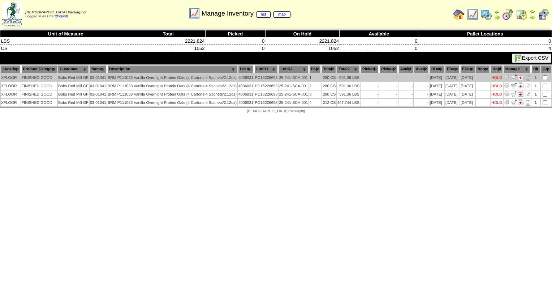 This screenshot has width=552, height=291. Describe the element at coordinates (293, 69) in the screenshot. I see `th: LotID2` at that location.